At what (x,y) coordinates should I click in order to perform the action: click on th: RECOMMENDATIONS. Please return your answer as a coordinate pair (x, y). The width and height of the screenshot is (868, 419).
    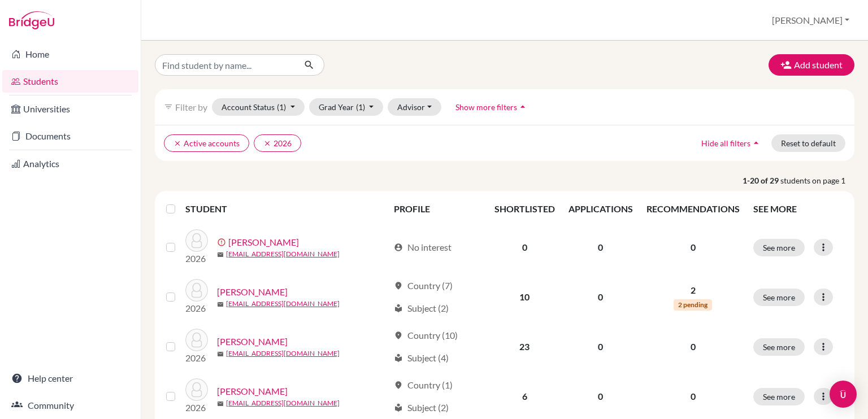
    Looking at the image, I should click on (692, 209).